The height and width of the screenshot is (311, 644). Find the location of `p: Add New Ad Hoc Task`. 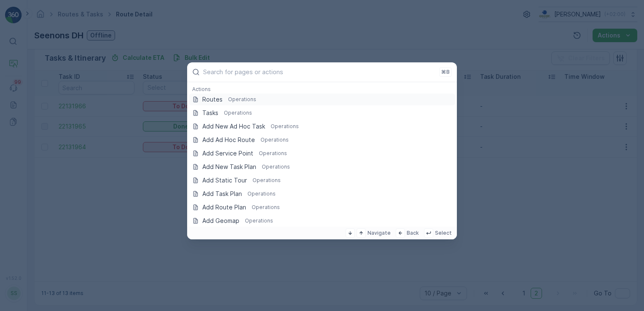

p: Add New Ad Hoc Task is located at coordinates (233, 126).